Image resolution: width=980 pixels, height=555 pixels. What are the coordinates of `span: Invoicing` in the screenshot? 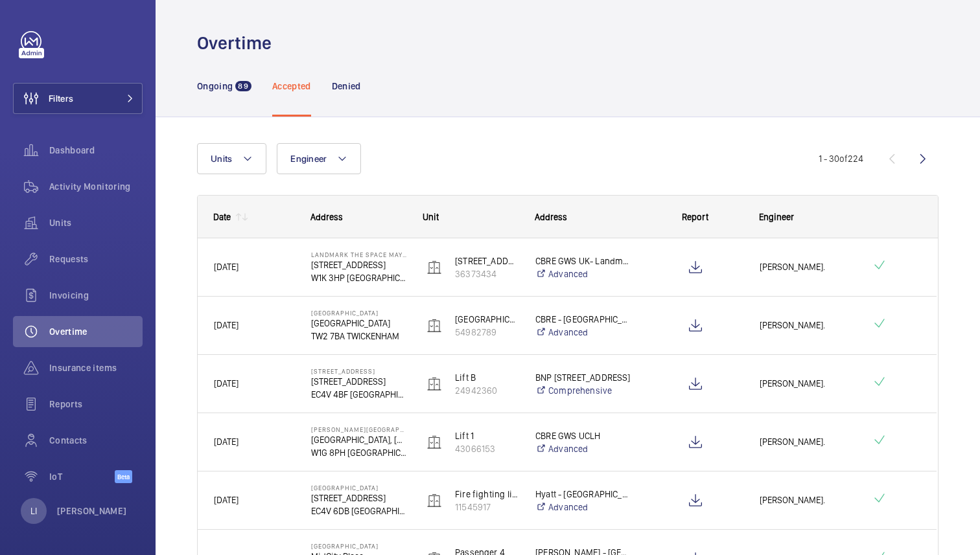 It's located at (96, 295).